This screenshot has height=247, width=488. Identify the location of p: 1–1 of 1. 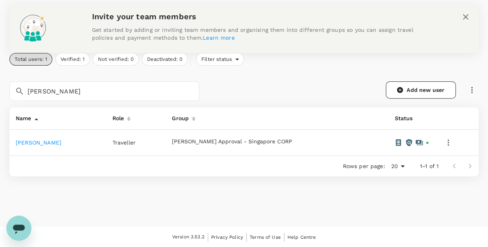
(429, 166).